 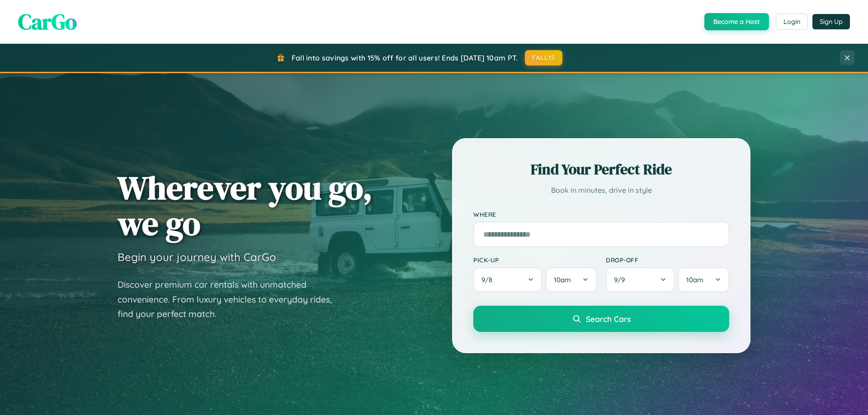 What do you see at coordinates (791, 22) in the screenshot?
I see `button: Login` at bounding box center [791, 22].